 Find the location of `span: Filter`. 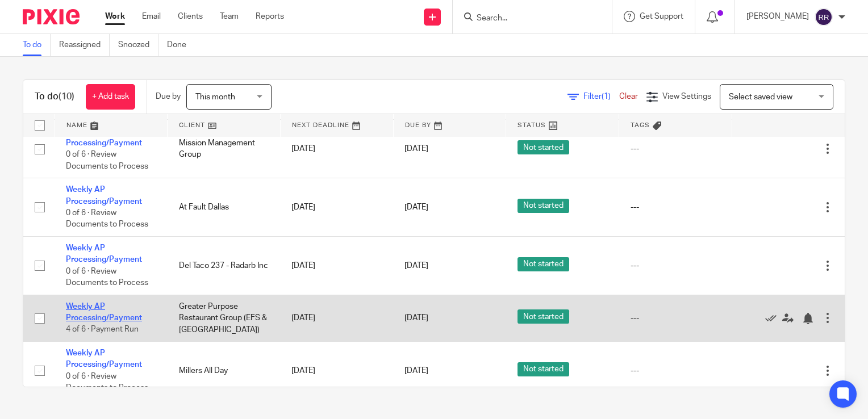

span: Filter is located at coordinates (601, 96).